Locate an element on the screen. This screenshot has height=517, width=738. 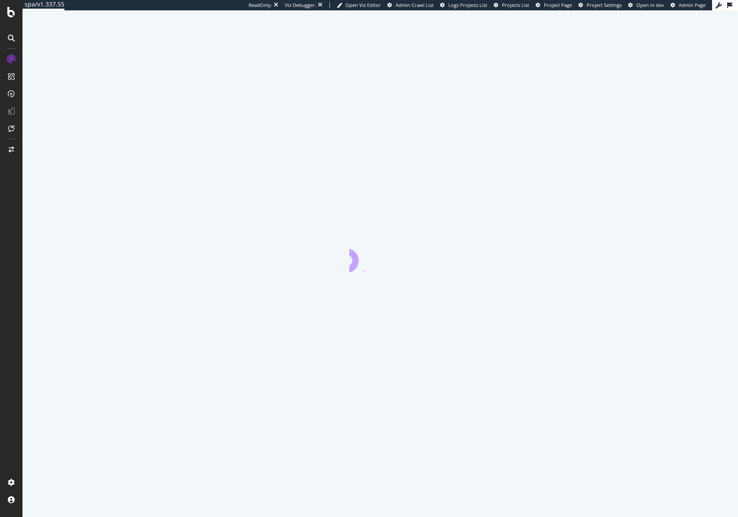
span: Project Settings is located at coordinates (604, 5).